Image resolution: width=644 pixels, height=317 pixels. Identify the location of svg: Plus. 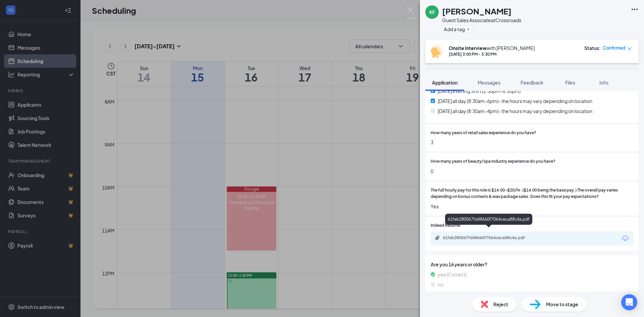
(468, 29).